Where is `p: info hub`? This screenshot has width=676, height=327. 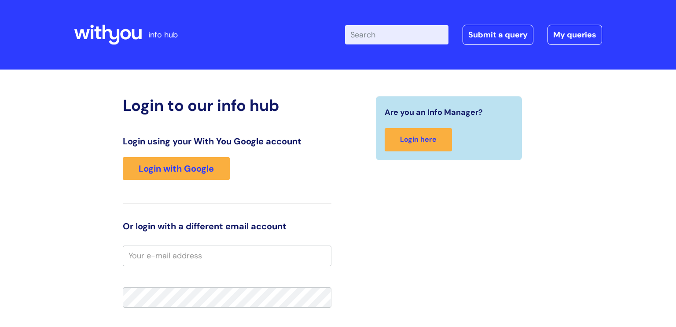 p: info hub is located at coordinates (163, 35).